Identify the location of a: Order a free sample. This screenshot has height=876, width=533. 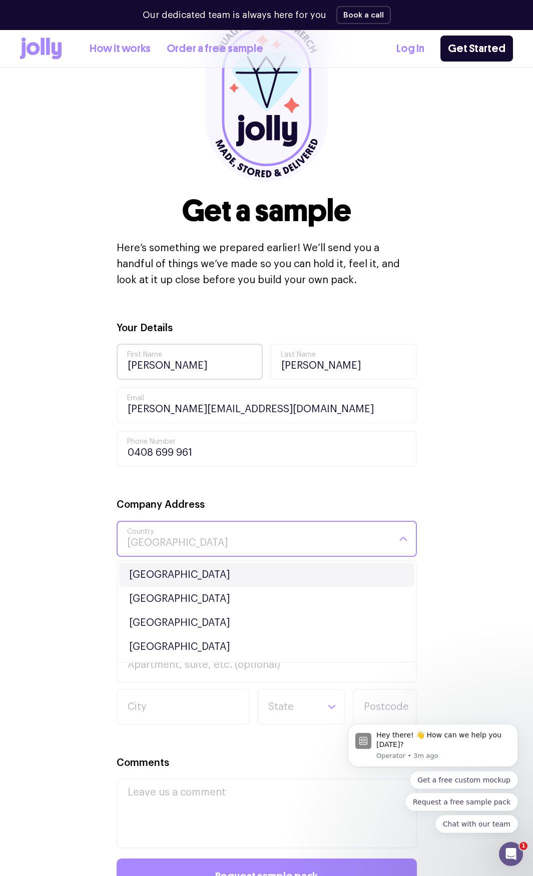
(215, 49).